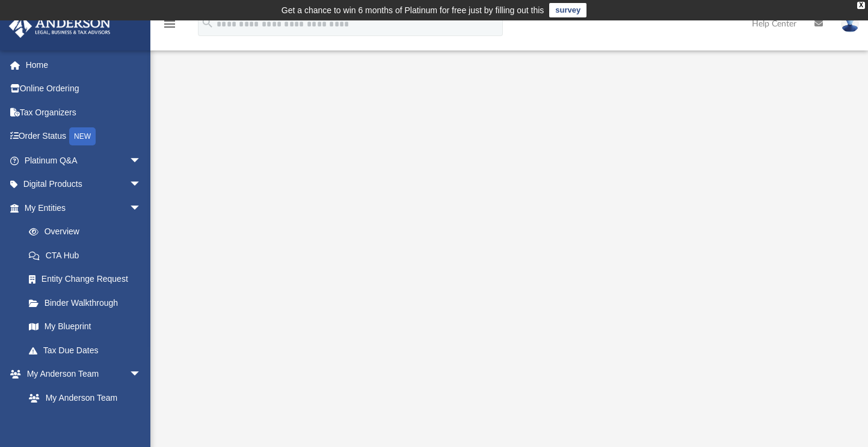 This screenshot has height=447, width=868. Describe the element at coordinates (60, 26) in the screenshot. I see `img: Anderson Advisors Platinum Portal` at that location.